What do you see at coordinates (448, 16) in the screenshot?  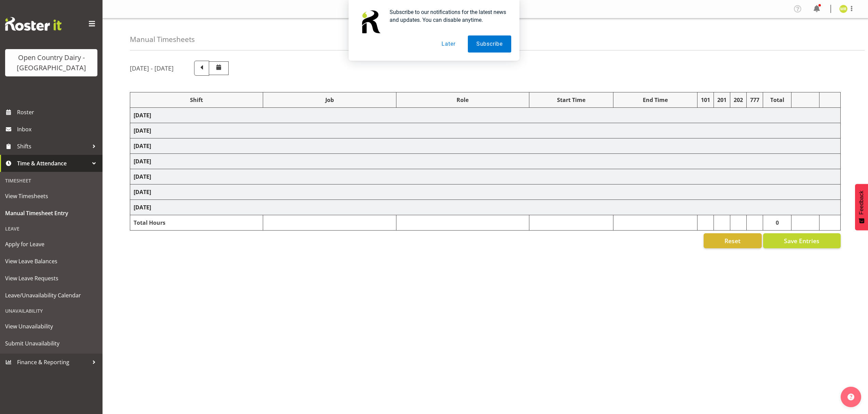 I see `div: Subscribe to our notifications for the latest news and updates. You can disable anytime.` at bounding box center [448, 16].